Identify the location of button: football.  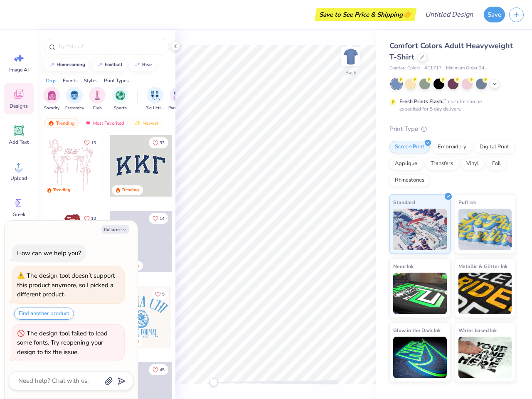
(109, 65).